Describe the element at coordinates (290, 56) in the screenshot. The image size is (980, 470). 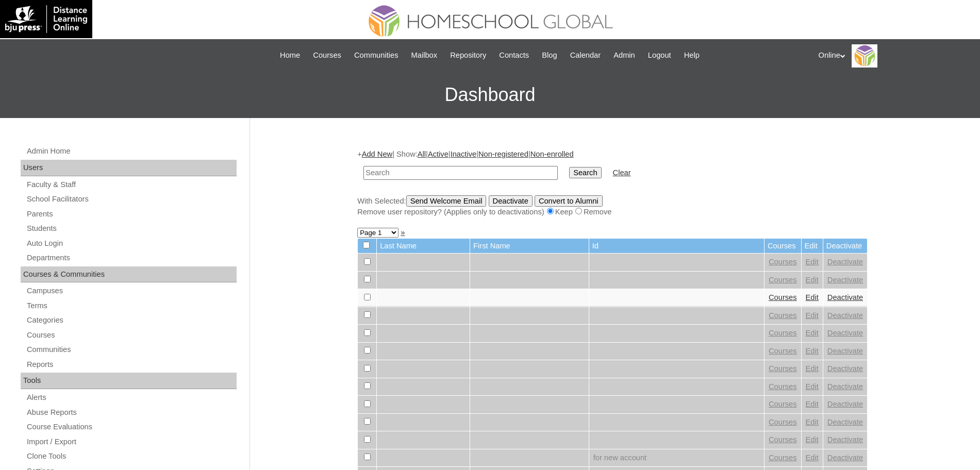
I see `a: Home` at that location.